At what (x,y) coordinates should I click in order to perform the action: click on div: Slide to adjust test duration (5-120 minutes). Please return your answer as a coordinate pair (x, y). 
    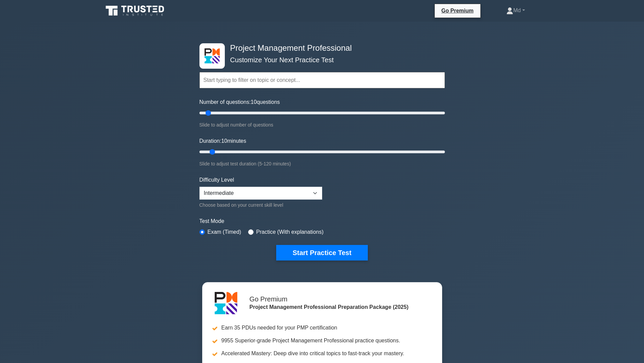
    Looking at the image, I should click on (322, 164).